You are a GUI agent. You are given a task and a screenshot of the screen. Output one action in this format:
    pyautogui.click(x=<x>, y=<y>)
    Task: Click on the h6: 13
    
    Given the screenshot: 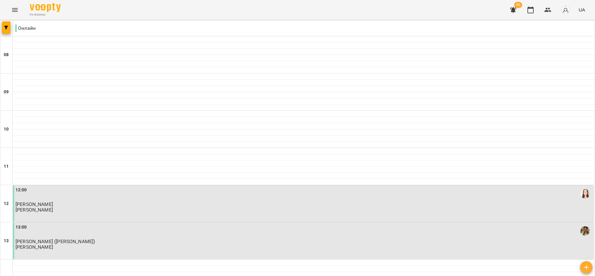 What is the action you would take?
    pyautogui.click(x=6, y=241)
    